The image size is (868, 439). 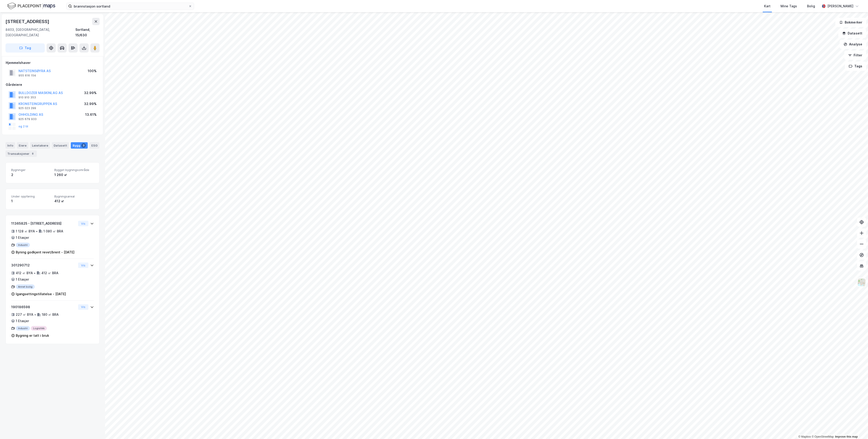 I want to click on button: Tag, so click(x=25, y=48).